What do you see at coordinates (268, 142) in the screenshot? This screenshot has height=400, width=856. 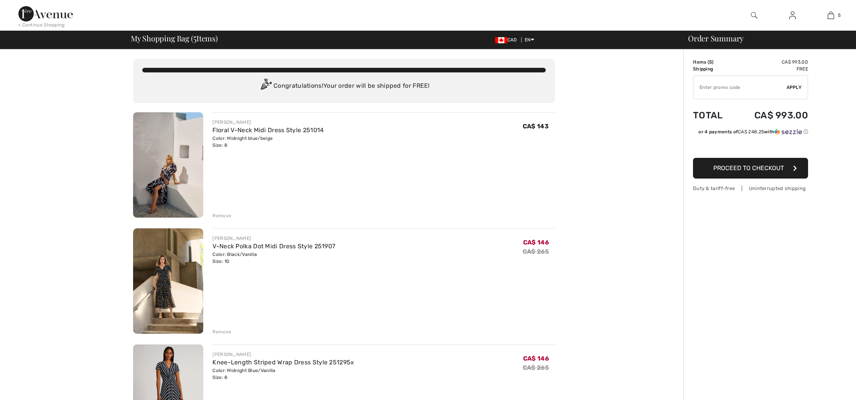 I see `div: Color: Midnight blue/beige Size: 8` at bounding box center [268, 142].